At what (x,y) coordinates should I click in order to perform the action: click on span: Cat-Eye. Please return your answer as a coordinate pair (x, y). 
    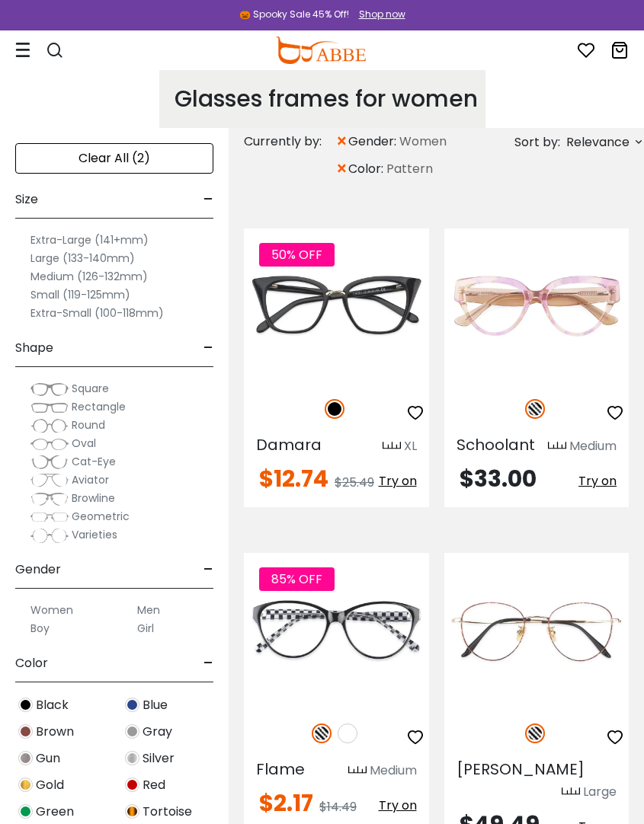
    Looking at the image, I should click on (94, 462).